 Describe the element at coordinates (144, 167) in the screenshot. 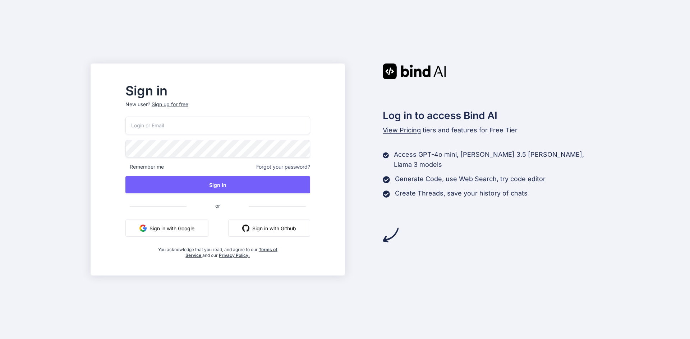

I see `span: Remember me` at that location.